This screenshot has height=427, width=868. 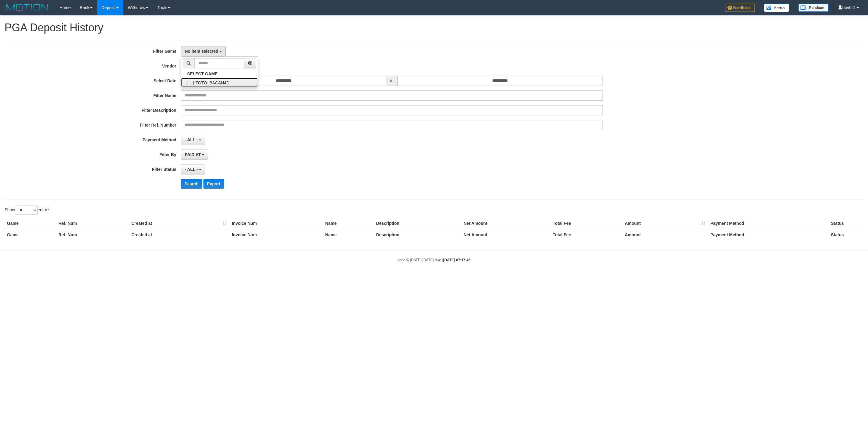 What do you see at coordinates (219, 74) in the screenshot?
I see `a: SELECT GAME` at bounding box center [219, 74].